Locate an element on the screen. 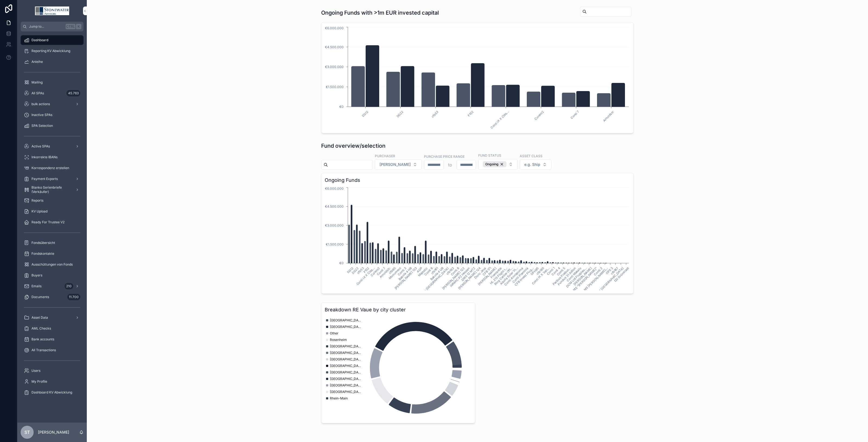  span: All Transactions is located at coordinates (44, 350).